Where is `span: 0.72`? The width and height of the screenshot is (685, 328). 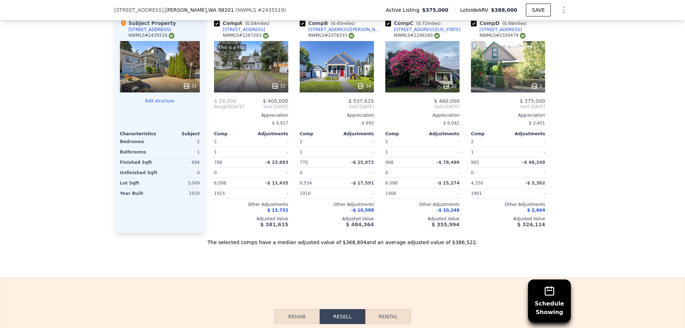 span: 0.72 is located at coordinates (423, 24).